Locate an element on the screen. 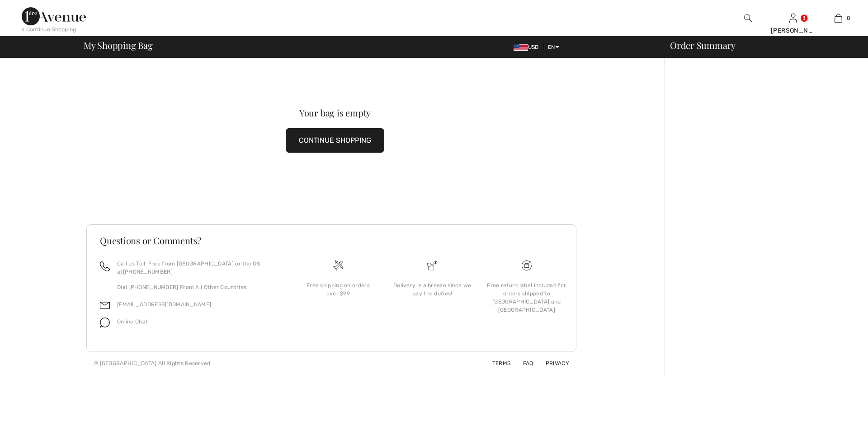  img: chat is located at coordinates (105, 322).